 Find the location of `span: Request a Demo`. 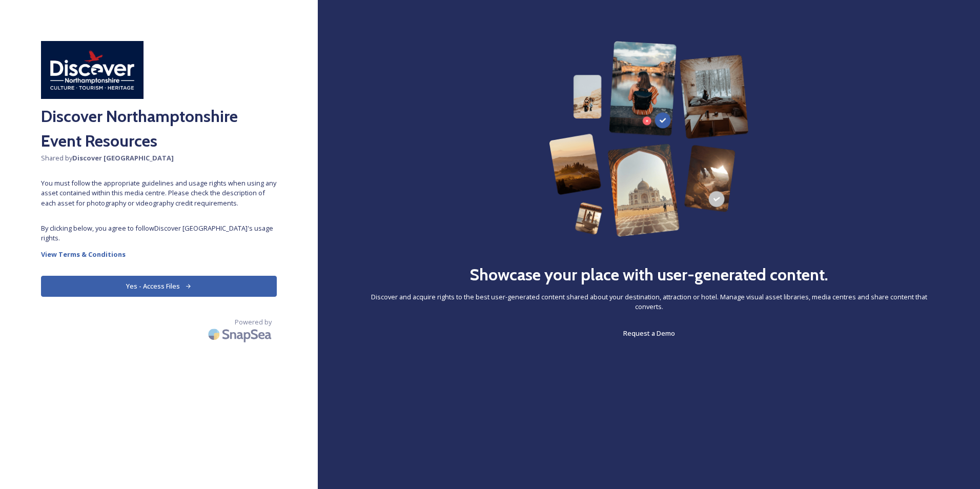

span: Request a Demo is located at coordinates (649, 333).